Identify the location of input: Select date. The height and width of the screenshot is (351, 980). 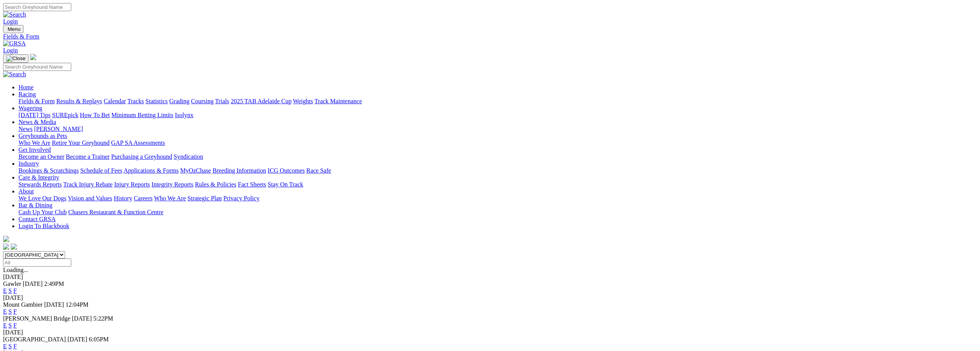
(37, 262).